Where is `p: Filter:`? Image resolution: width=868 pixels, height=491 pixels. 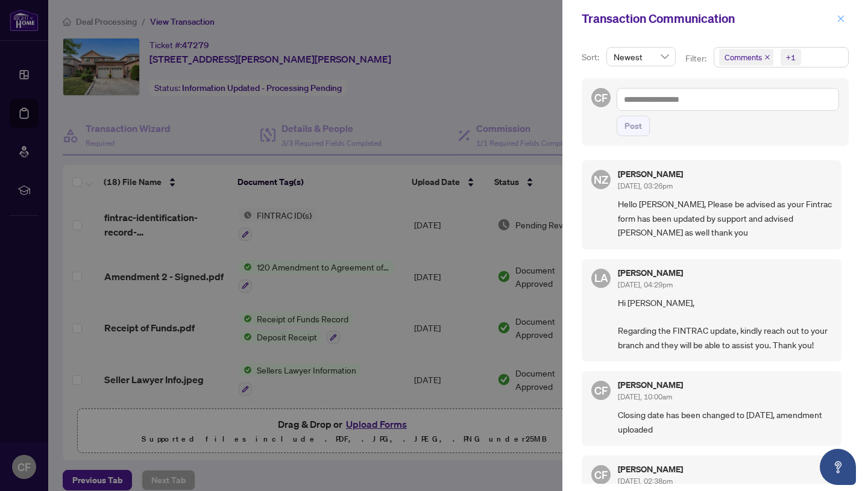
p: Filter: is located at coordinates (697, 58).